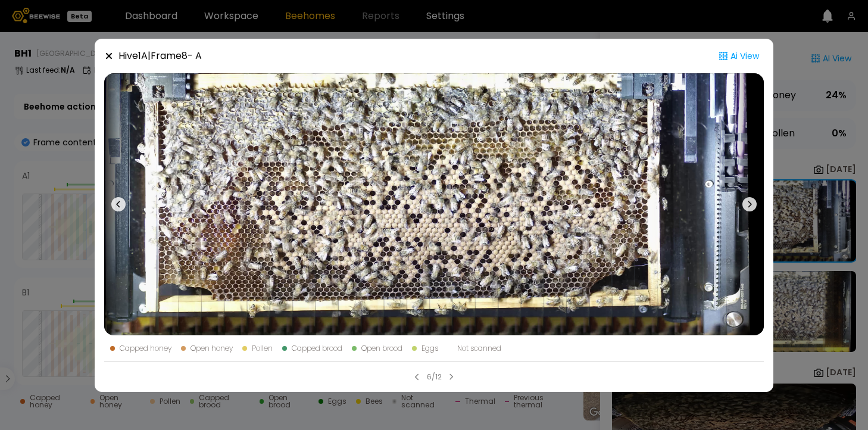 This screenshot has width=868, height=430. I want to click on div: Open brood, so click(381, 348).